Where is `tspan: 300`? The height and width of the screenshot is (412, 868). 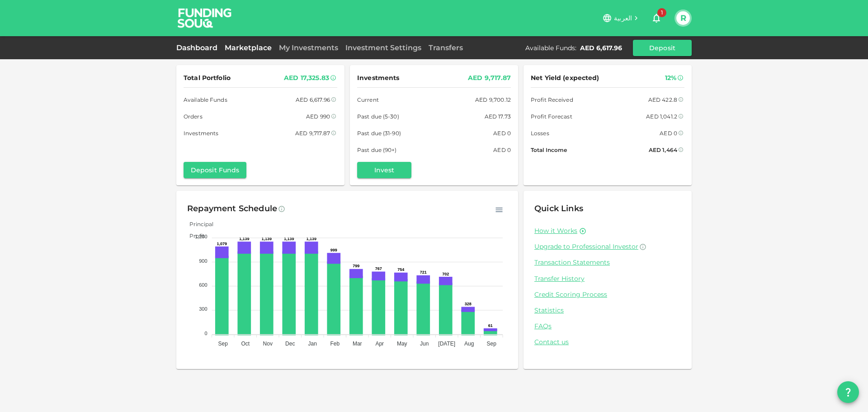 tspan: 300 is located at coordinates (203, 309).